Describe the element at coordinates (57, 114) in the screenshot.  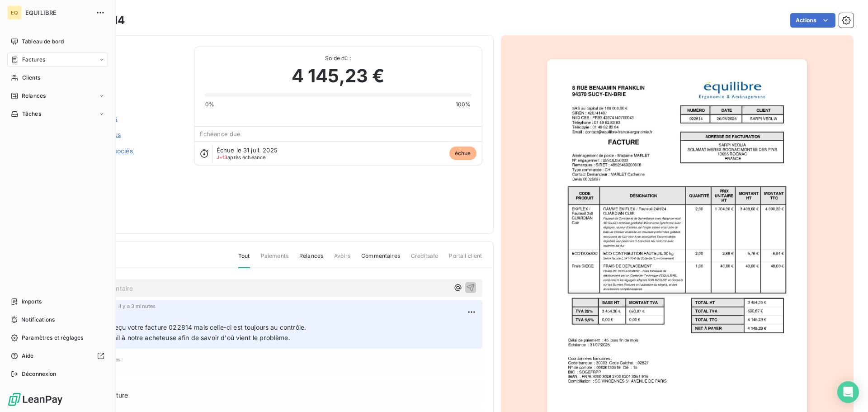
I see `a: Tâches` at that location.